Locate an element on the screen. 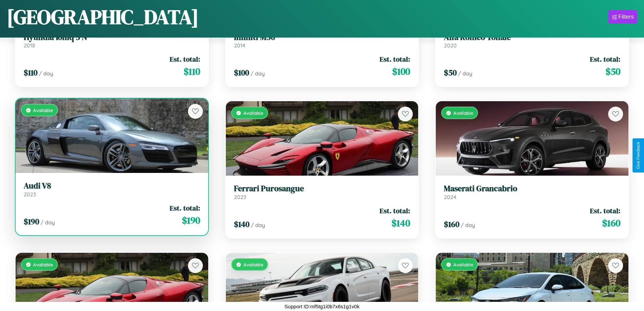 The height and width of the screenshot is (311, 644). h3: Maserati Grancabrio is located at coordinates (532, 189).